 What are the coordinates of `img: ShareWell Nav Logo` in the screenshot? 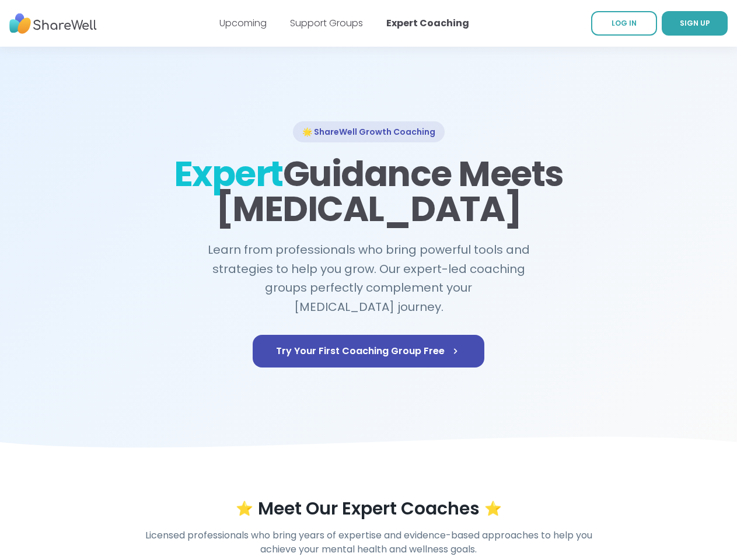 It's located at (53, 23).